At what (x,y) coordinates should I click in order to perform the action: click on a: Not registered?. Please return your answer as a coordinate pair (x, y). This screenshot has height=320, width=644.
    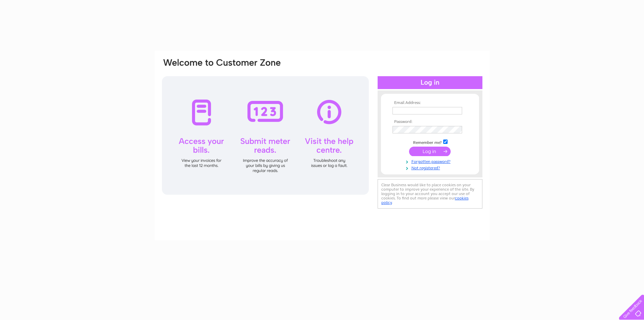
    Looking at the image, I should click on (431, 167).